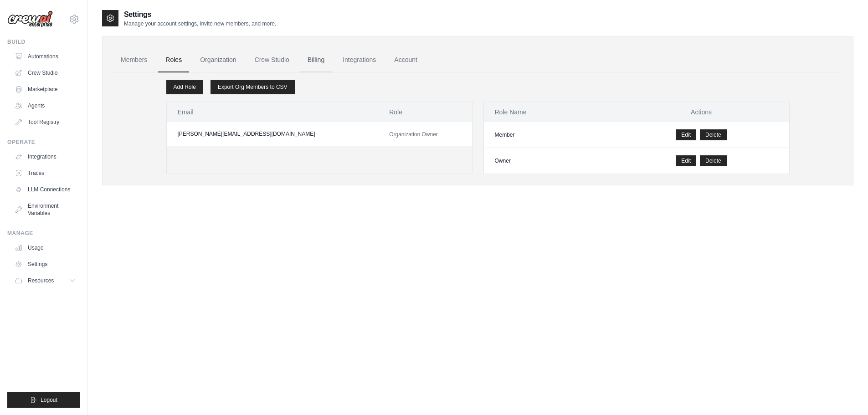 This screenshot has width=868, height=415. What do you see at coordinates (200, 24) in the screenshot?
I see `p: Manage your account settings, invite new members, and more.` at bounding box center [200, 24].